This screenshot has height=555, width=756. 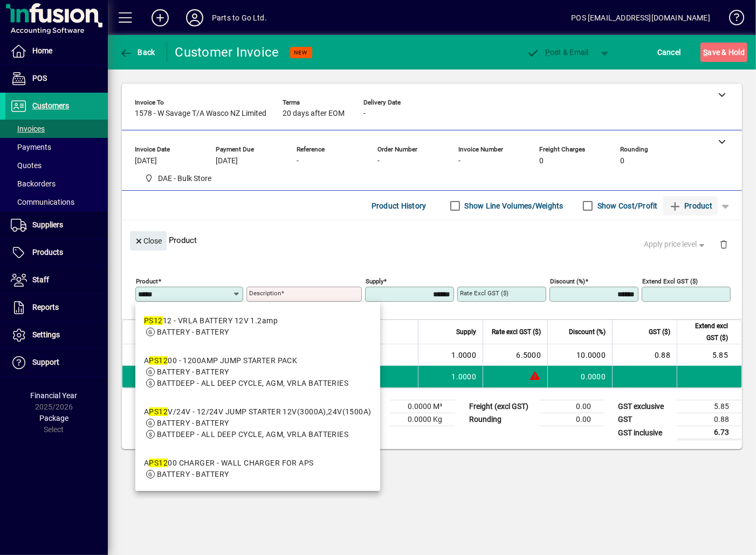 What do you see at coordinates (547, 52) in the screenshot?
I see `span: P` at bounding box center [547, 52].